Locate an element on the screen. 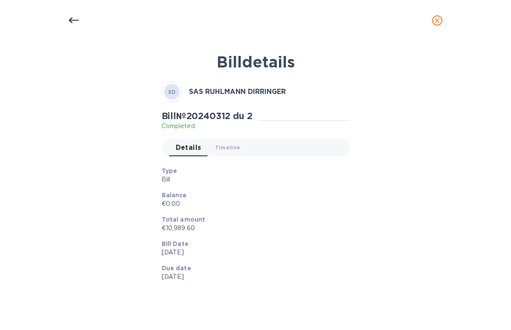  p: Completed is located at coordinates (207, 126).